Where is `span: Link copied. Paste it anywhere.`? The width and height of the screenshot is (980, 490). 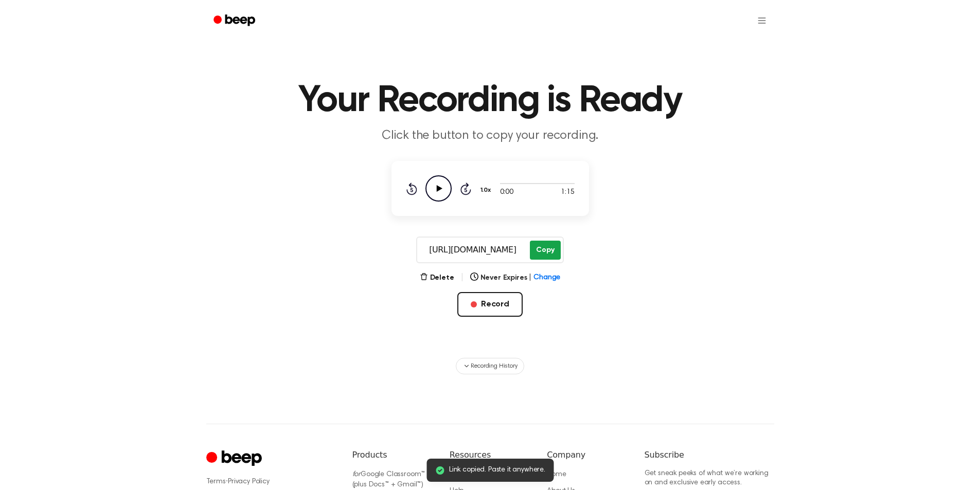
span: Link copied. Paste it anywhere. is located at coordinates (497, 470).